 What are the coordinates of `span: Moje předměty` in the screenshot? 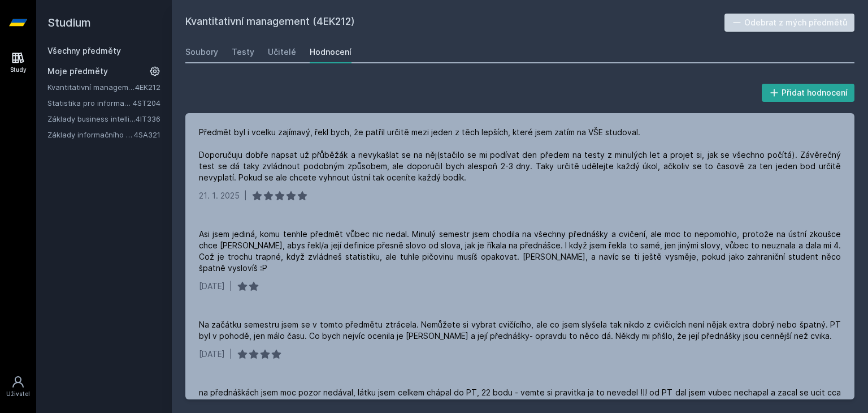 It's located at (77, 71).